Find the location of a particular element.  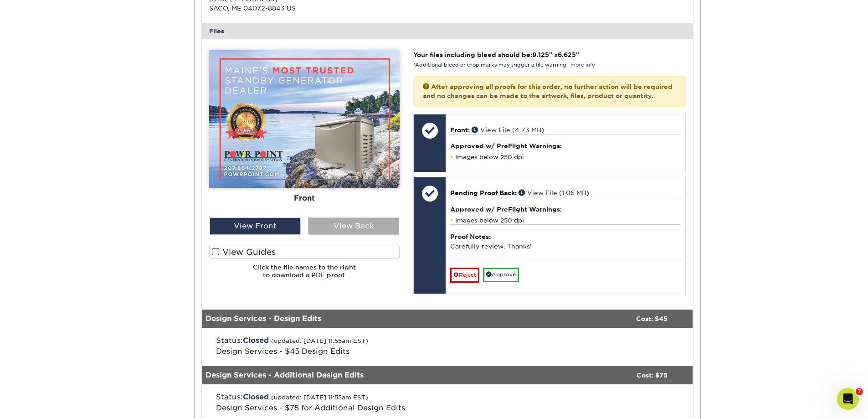

div: Carefully review. Thanks! is located at coordinates (565, 242).